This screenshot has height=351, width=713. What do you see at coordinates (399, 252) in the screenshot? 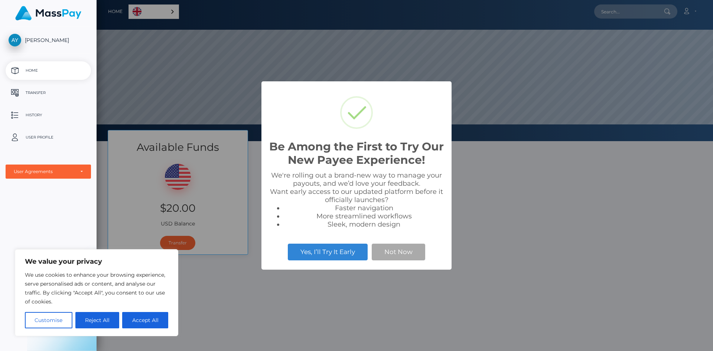
I see `button: Not Now` at bounding box center [399, 252].